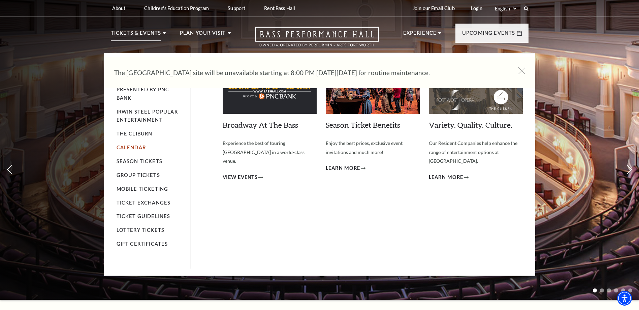 This screenshot has height=310, width=639. Describe the element at coordinates (345, 168) in the screenshot. I see `a: Learn More Season Ticket Benefits` at that location.